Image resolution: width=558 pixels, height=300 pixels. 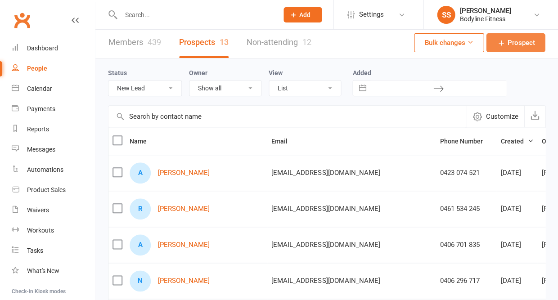 I want to click on a: Prospects13, so click(x=204, y=42).